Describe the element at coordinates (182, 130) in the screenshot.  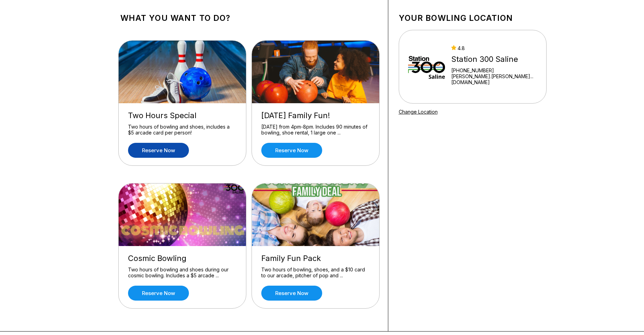
I see `div: Two hours of bowling and shoes, includes a $5 arcade card per person!` at that location.